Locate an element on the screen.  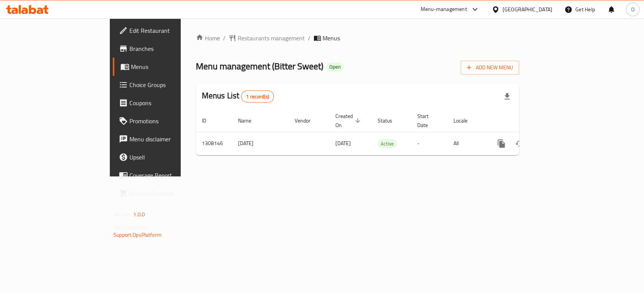
span: Branches is located at coordinates (170, 49).